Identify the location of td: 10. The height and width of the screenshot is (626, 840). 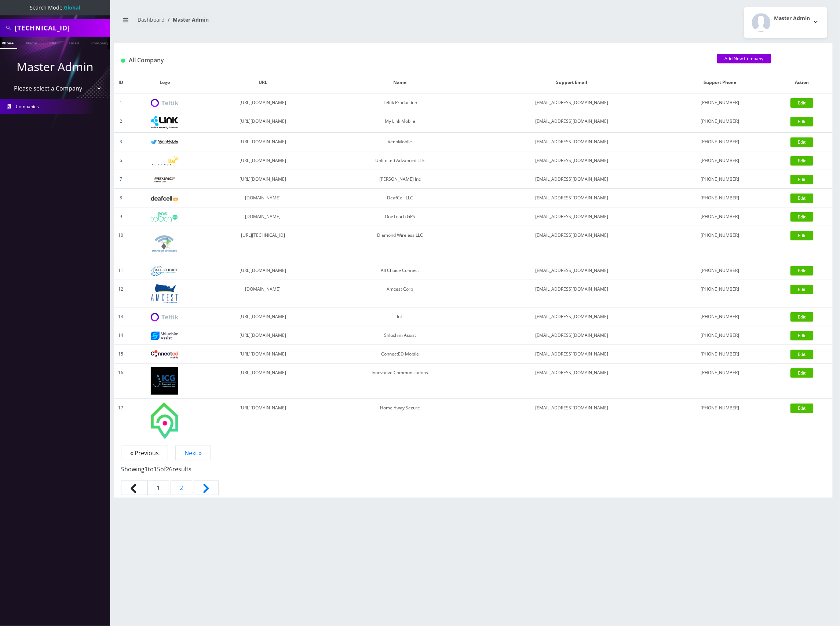
(120, 244).